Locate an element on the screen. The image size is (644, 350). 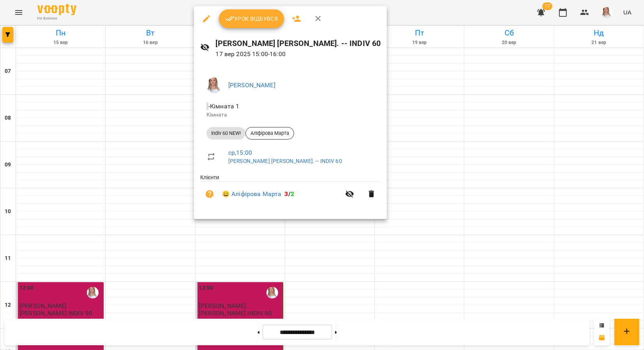
span: 2 is located at coordinates (292, 194).